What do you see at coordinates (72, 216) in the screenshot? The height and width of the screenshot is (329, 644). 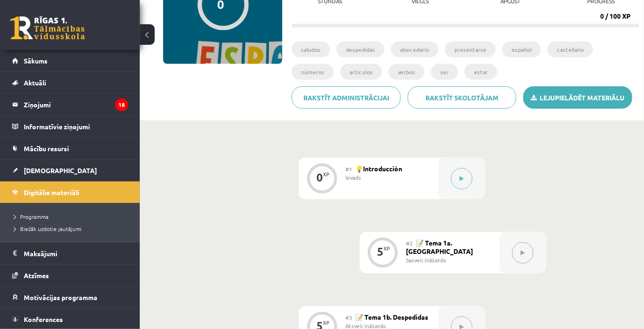 I see `a: Programma` at bounding box center [72, 216].